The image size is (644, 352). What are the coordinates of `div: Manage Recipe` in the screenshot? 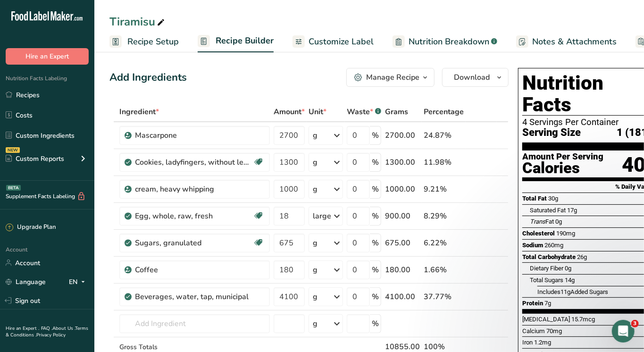 It's located at (393, 77).